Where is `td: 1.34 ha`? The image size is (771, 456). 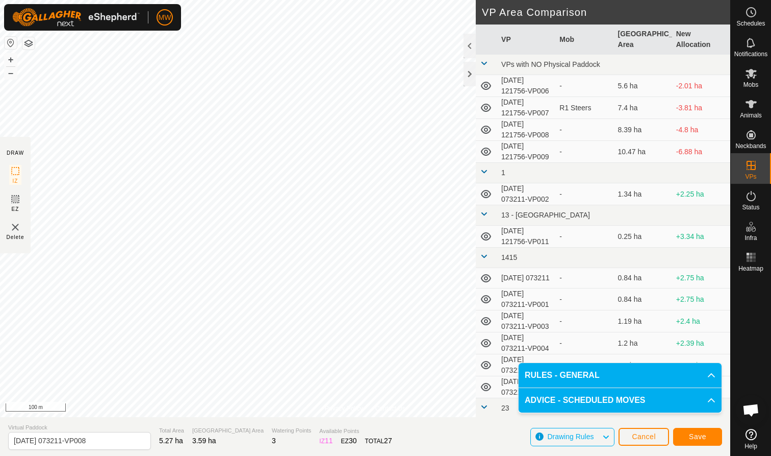
td: 1.34 ha is located at coordinates (643, 194).